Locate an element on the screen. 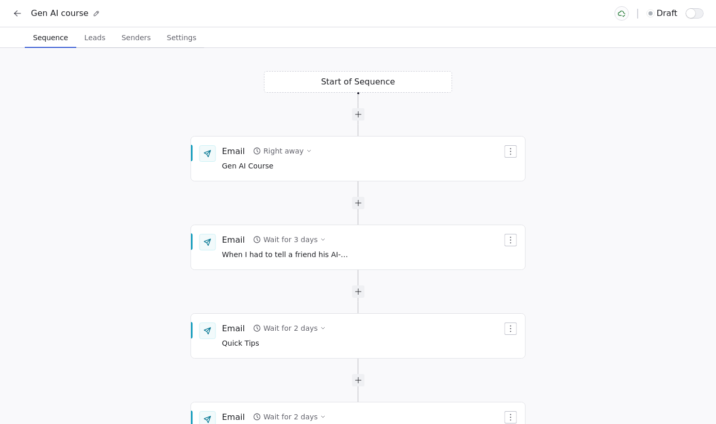 The width and height of the screenshot is (716, 424). div: EmailRight awayGen AI Course is located at coordinates (358, 159).